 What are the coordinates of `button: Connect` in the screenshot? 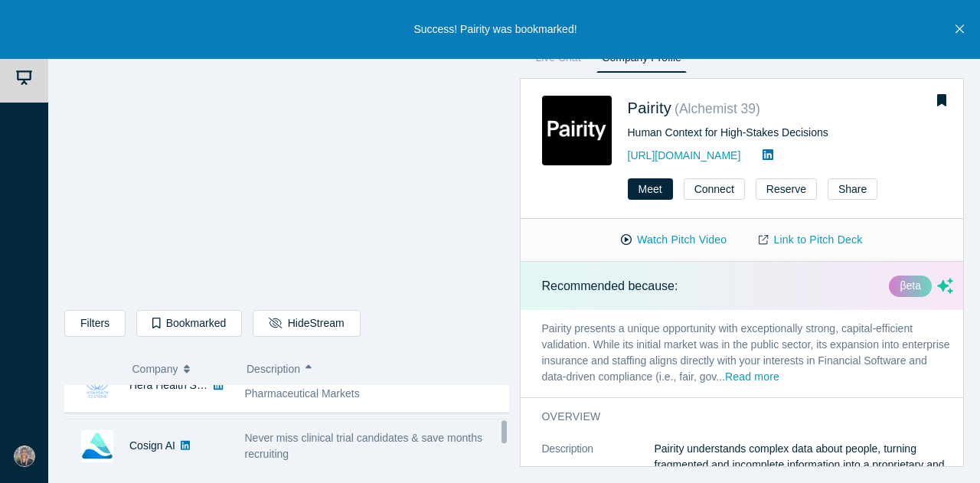 It's located at (714, 189).